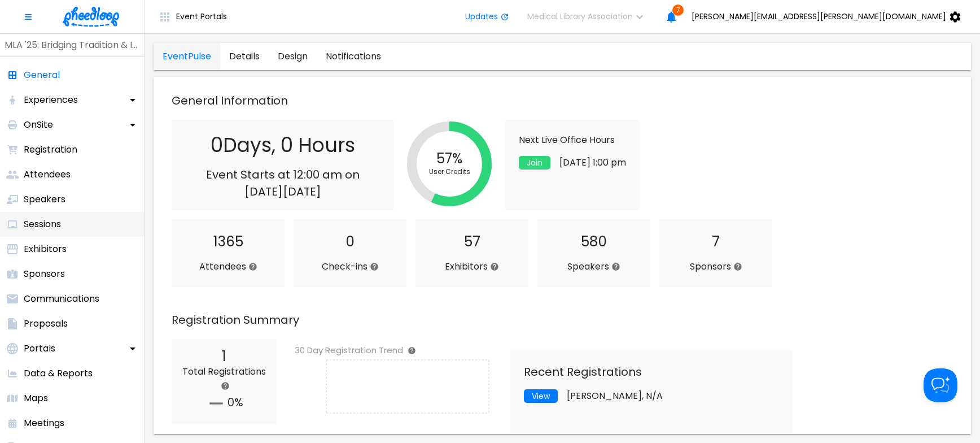 This screenshot has width=980, height=443. What do you see at coordinates (716, 242) in the screenshot?
I see `h2: 7` at bounding box center [716, 242].